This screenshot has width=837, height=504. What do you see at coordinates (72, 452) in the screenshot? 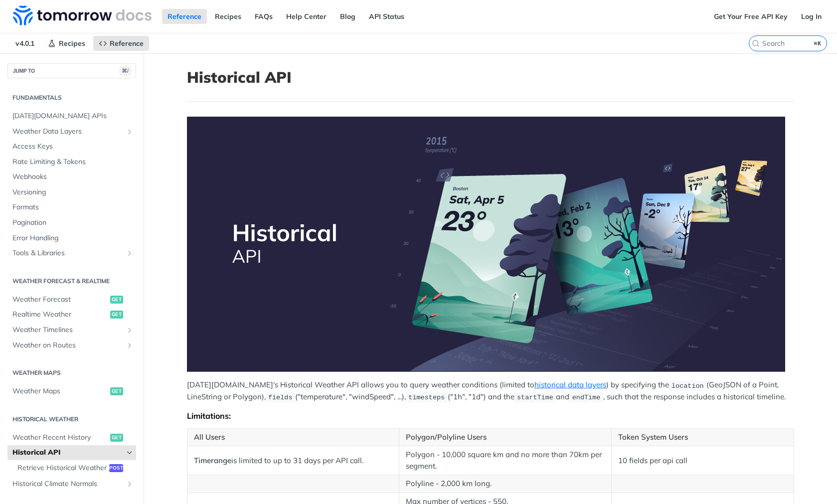
I see `a: Historical APIHide subpages for Historical API` at bounding box center [72, 452].